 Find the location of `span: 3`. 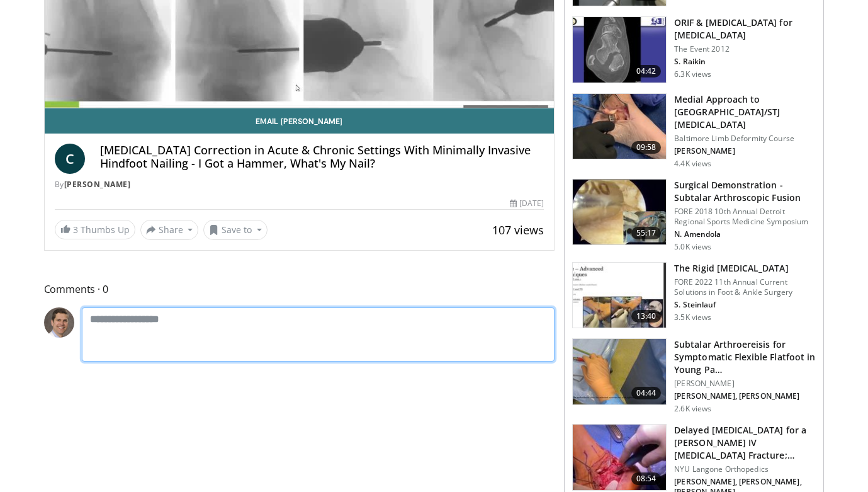

span: 3 is located at coordinates (75, 229).